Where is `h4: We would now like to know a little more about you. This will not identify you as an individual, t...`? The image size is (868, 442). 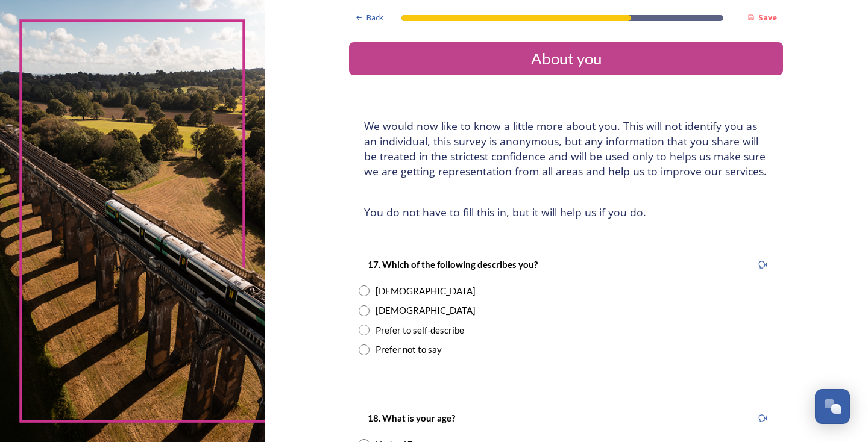
h4: We would now like to know a little more about you. This will not identify you as an individual, t... is located at coordinates (566, 148).